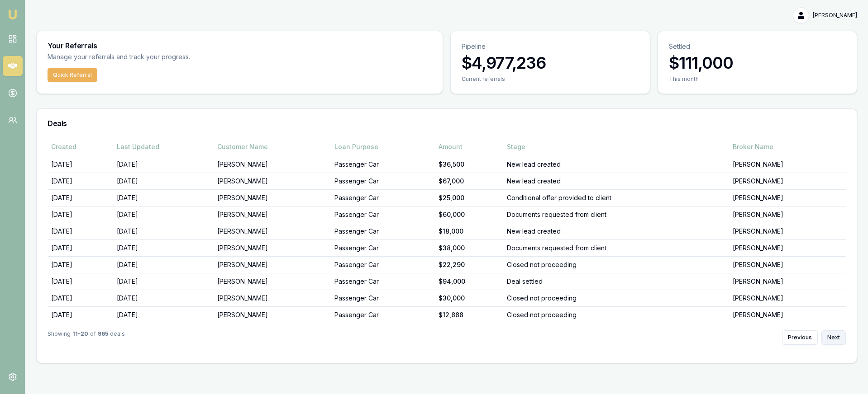  What do you see at coordinates (239, 46) in the screenshot?
I see `h3: Your Referrals` at bounding box center [239, 46].